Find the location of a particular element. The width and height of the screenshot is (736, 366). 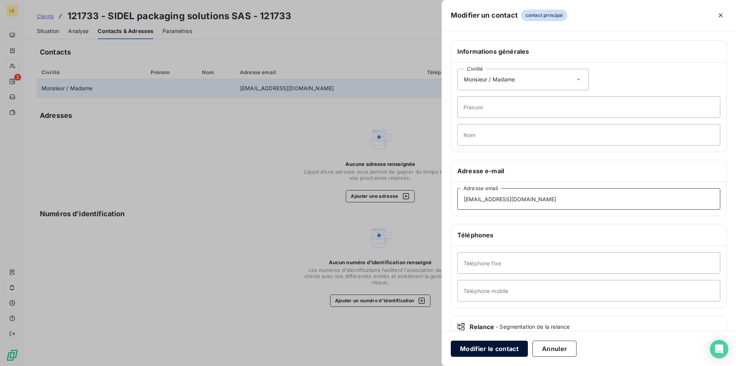

span: Monsieur / Madame is located at coordinates (490, 79).